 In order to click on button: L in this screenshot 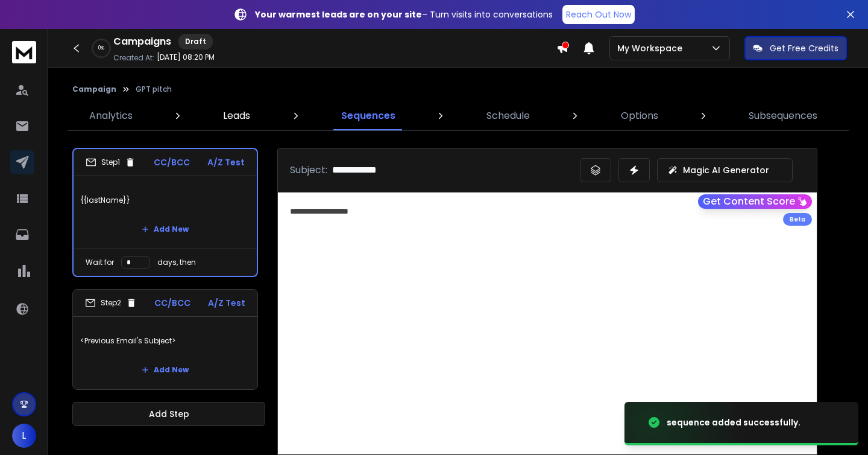, I will do `click(24, 436)`.